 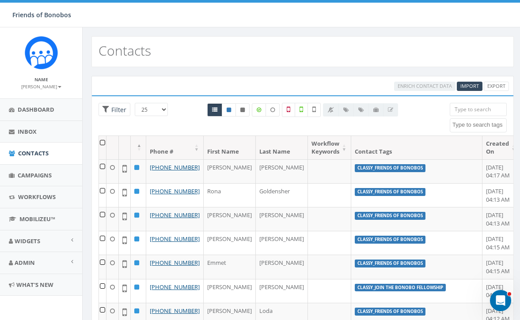 What do you see at coordinates (243, 110) in the screenshot?
I see `i: This phone number is unsubscribed and has opted-out of all texts.` at bounding box center [243, 110].